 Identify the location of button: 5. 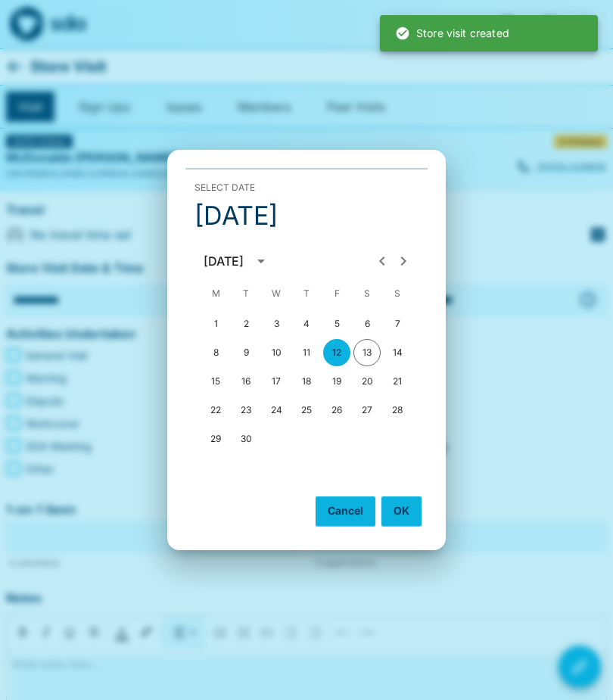
(336, 324).